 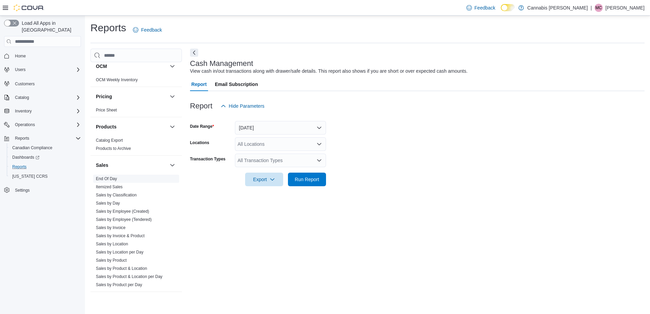 What do you see at coordinates (109, 140) in the screenshot?
I see `span: Catalog Export` at bounding box center [109, 140].